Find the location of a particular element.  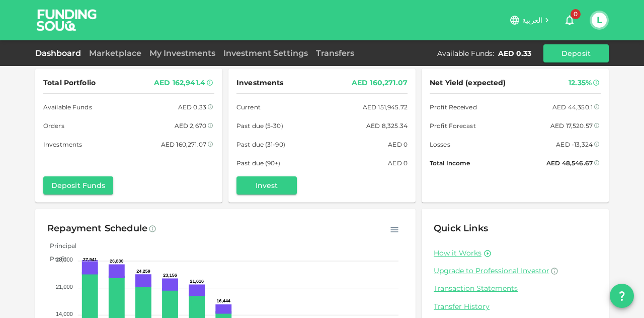

span: Total Income is located at coordinates (450, 162).